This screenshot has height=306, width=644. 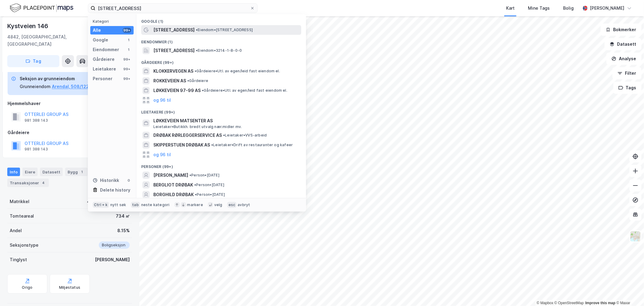 I want to click on button: Arendal, 508/122, so click(x=70, y=86).